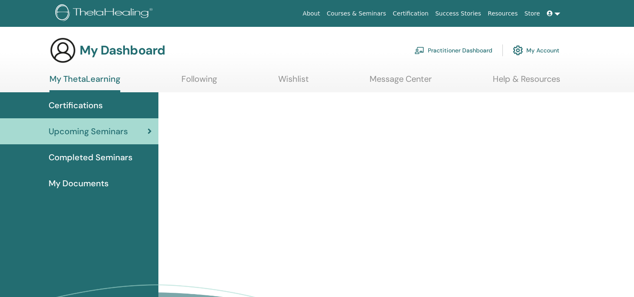 This screenshot has height=297, width=634. What do you see at coordinates (78, 183) in the screenshot?
I see `span: My Documents` at bounding box center [78, 183].